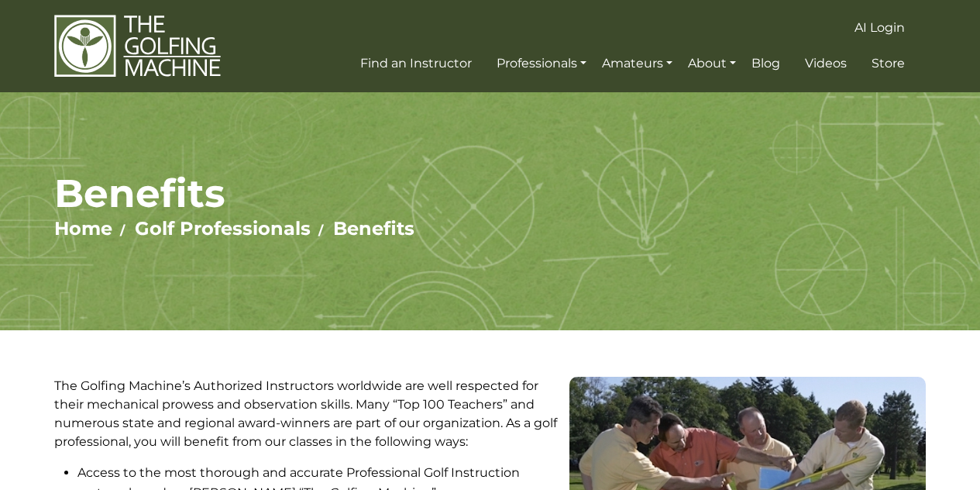 This screenshot has width=980, height=490. Describe the element at coordinates (223, 228) in the screenshot. I see `a: Golf Professionals` at that location.